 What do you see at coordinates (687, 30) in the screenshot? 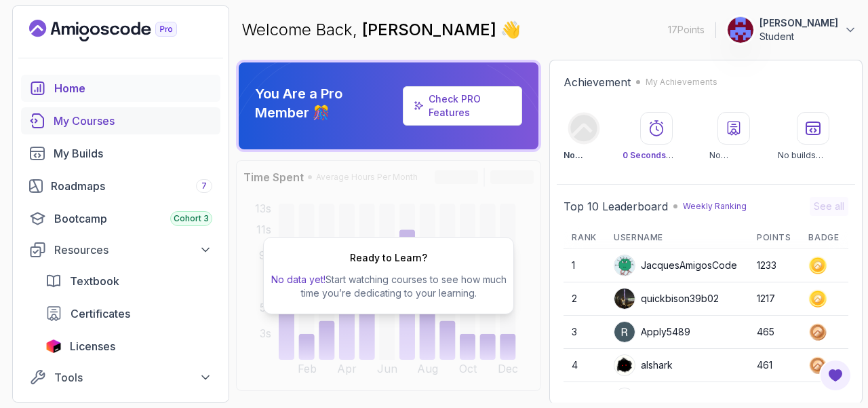
I see `p: 17 Points` at bounding box center [687, 30].